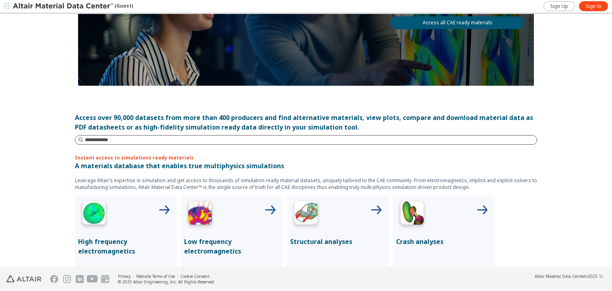 The width and height of the screenshot is (612, 291). I want to click on img: Low Frequency Icon, so click(200, 215).